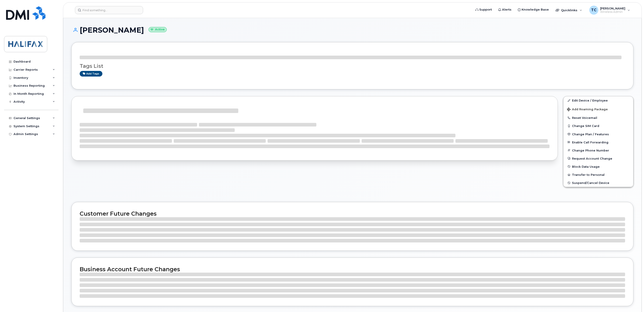 The height and width of the screenshot is (312, 644). I want to click on h2: Customer Future Changes, so click(352, 214).